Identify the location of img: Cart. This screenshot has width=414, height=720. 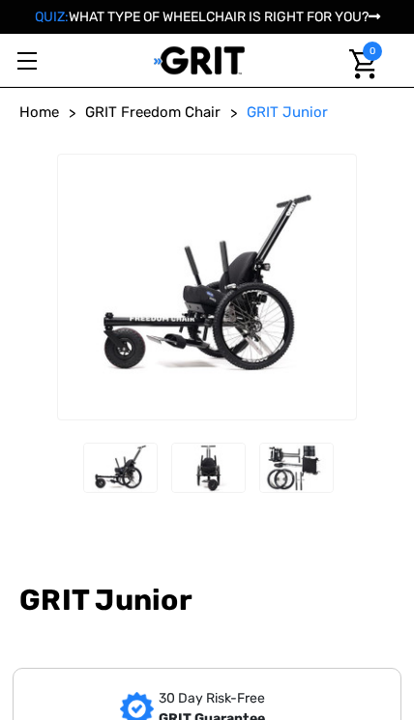
(363, 64).